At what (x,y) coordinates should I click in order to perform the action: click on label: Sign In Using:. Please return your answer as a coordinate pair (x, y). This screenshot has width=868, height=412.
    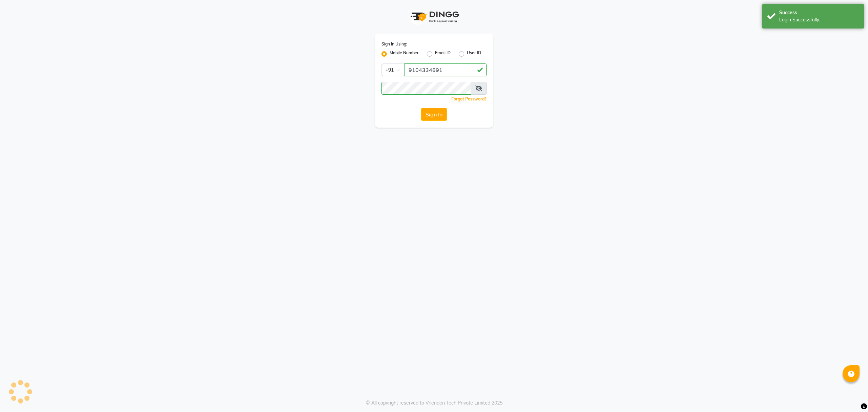
    Looking at the image, I should click on (394, 44).